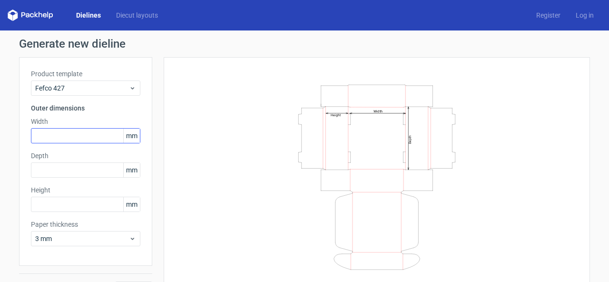 This screenshot has width=609, height=282. Describe the element at coordinates (86, 74) in the screenshot. I see `label: Product template` at that location.